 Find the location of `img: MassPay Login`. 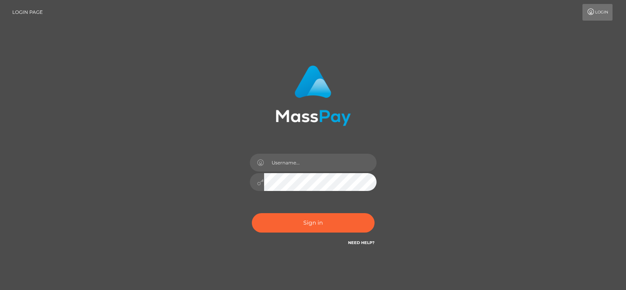

img: MassPay Login is located at coordinates (313, 95).